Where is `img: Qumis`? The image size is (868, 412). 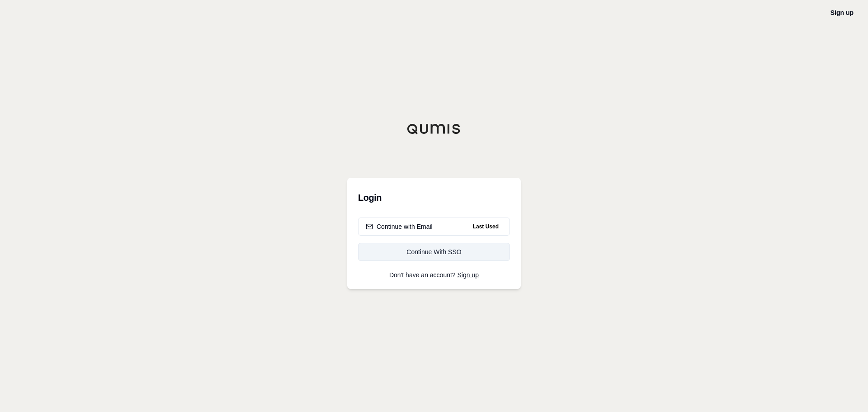 img: Qumis is located at coordinates (434, 129).